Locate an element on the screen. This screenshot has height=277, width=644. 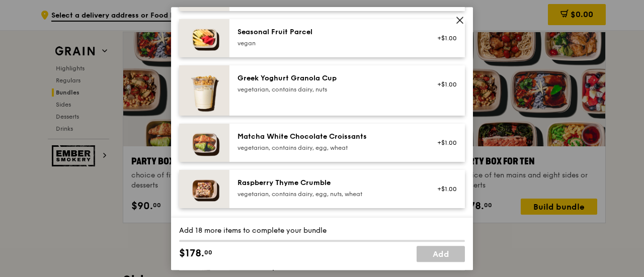
div: vegan is located at coordinates (328, 43).